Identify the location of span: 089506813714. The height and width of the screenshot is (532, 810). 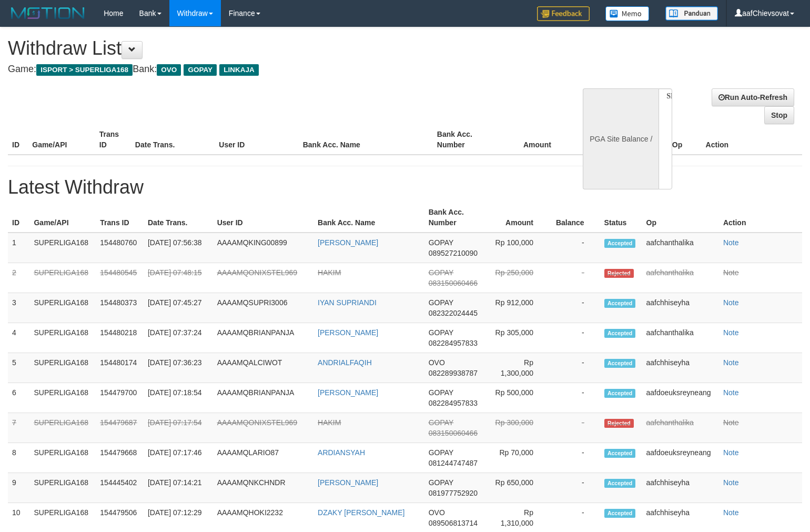
(453, 523).